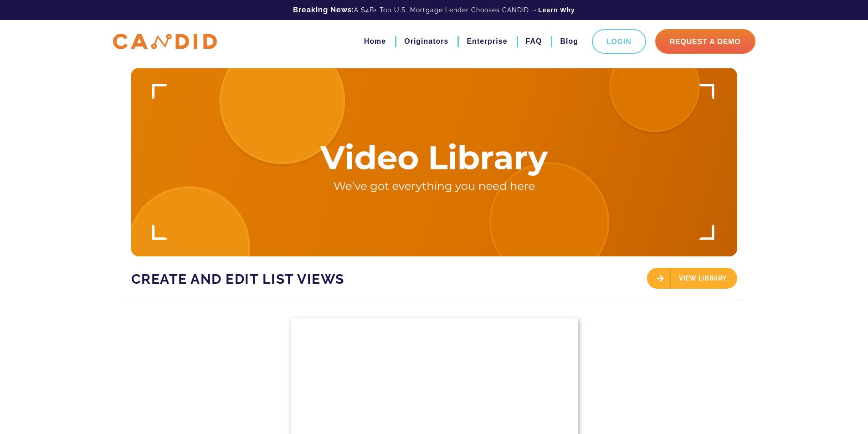 Image resolution: width=868 pixels, height=434 pixels. What do you see at coordinates (434, 162) in the screenshot?
I see `img: Video Library Hero` at bounding box center [434, 162].